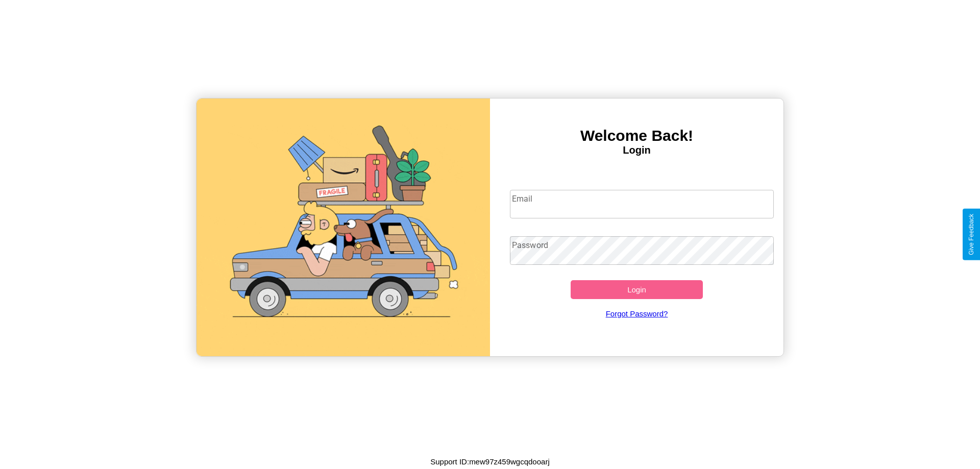  I want to click on h4: Login, so click(636, 150).